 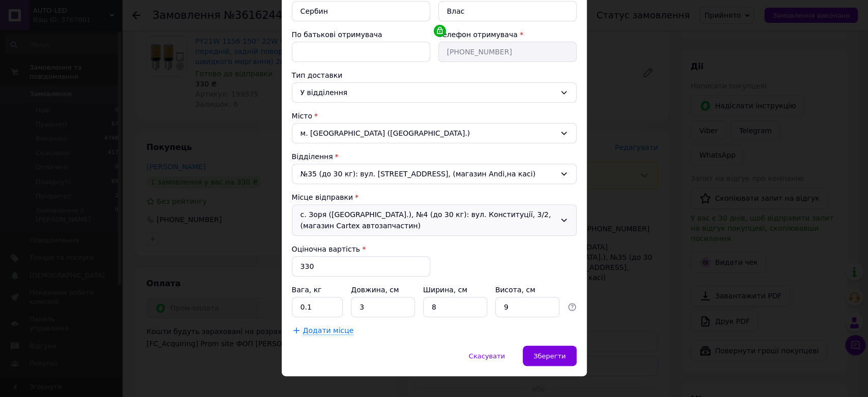 What do you see at coordinates (434, 157) in the screenshot?
I see `div: Відділення` at bounding box center [434, 157].